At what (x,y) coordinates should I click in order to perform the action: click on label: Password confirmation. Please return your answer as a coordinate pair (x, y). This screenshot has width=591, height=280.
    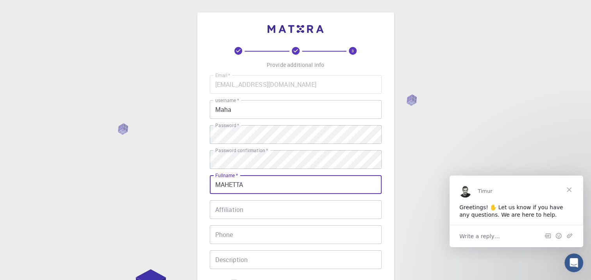
    Looking at the image, I should click on (242, 150).